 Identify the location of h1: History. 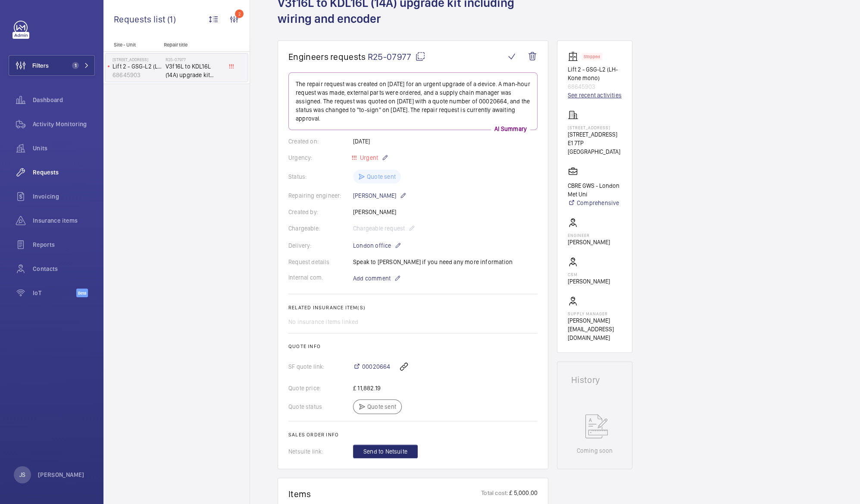
(595, 380).